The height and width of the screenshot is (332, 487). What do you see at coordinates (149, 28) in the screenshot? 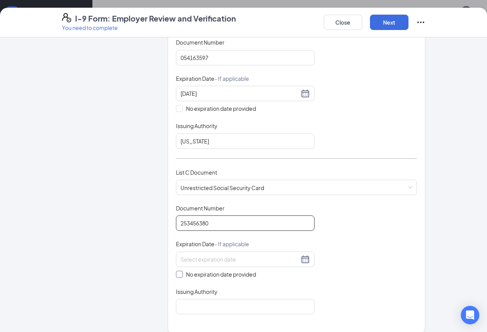
I see `p: You need to complete` at bounding box center [149, 28].